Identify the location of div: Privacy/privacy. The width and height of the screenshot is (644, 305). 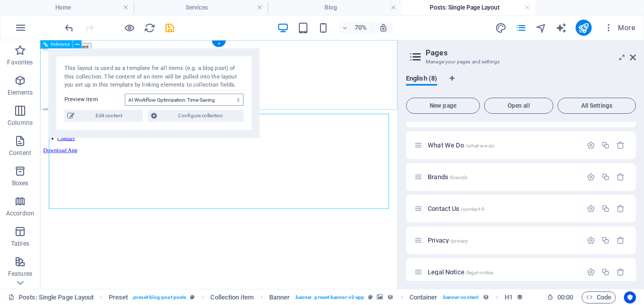
(503, 240).